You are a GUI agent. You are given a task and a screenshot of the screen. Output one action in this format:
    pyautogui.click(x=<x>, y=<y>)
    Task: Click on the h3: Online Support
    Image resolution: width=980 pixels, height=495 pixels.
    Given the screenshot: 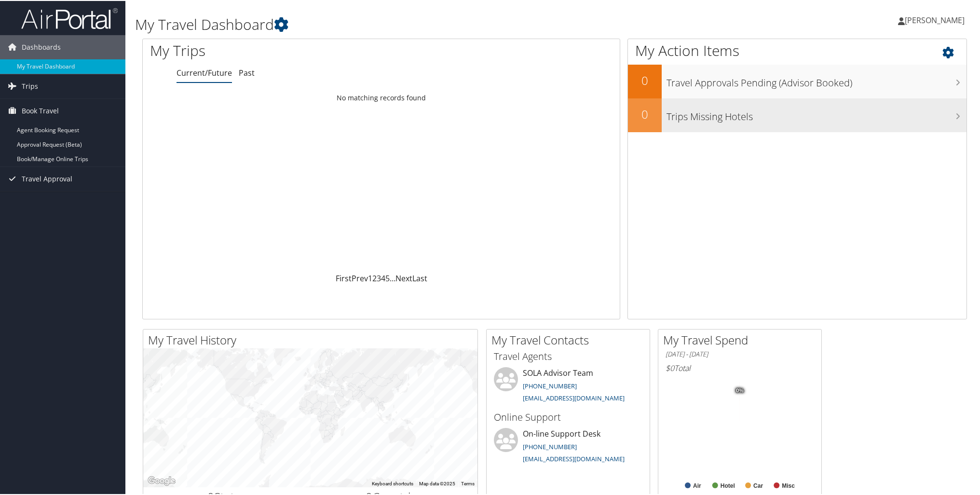 What is the action you would take?
    pyautogui.click(x=568, y=416)
    